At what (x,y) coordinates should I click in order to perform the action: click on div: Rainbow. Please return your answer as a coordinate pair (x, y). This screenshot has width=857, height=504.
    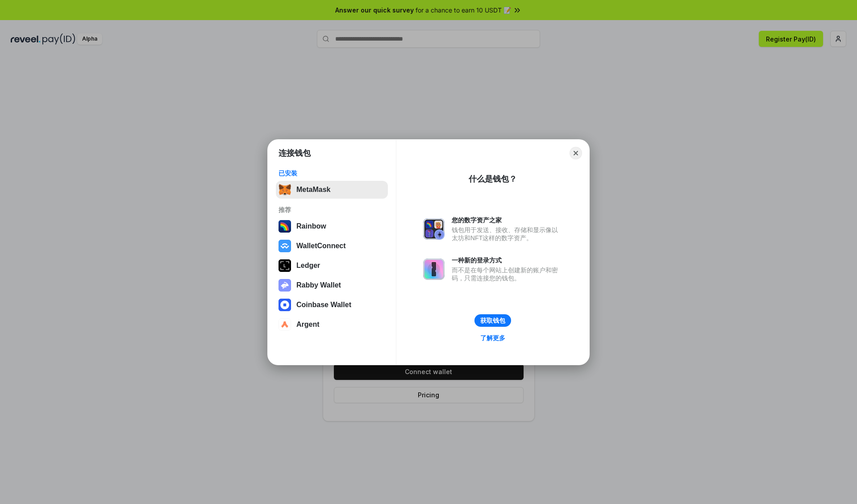
    Looking at the image, I should click on (311, 226).